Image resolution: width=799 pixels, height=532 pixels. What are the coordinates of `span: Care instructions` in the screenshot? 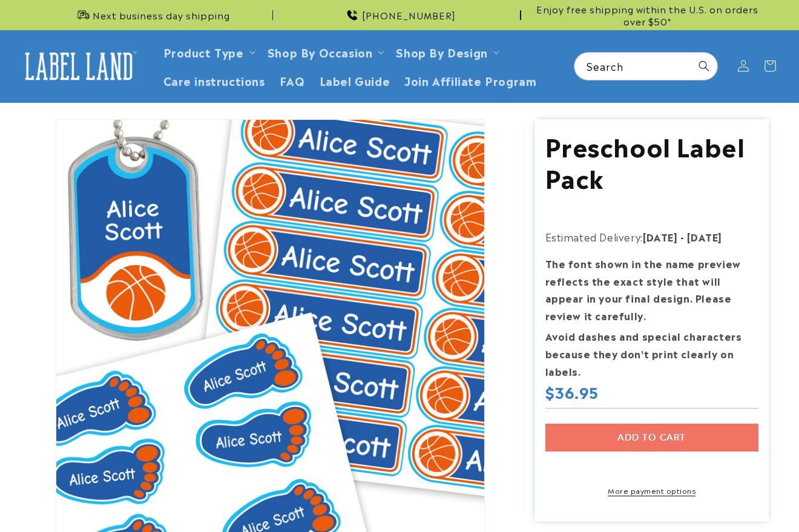 It's located at (214, 80).